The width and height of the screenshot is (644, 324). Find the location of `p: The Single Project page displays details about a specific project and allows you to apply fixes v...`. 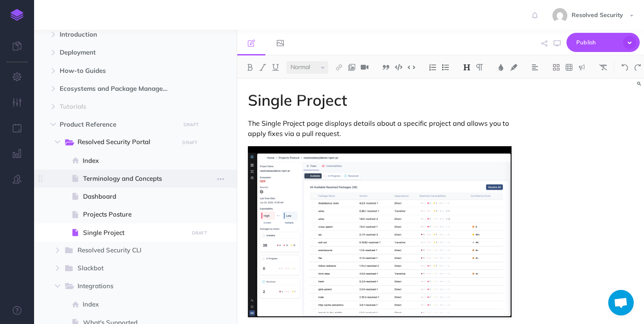

p: The Single Project page displays details about a specific project and allows you to apply fixes v... is located at coordinates (380, 128).